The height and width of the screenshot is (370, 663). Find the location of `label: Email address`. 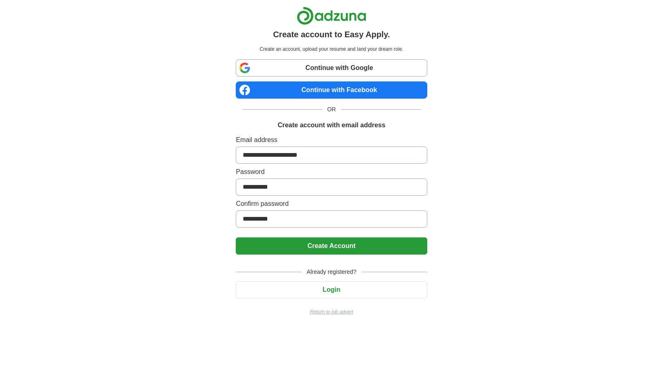

label: Email address is located at coordinates (331, 140).